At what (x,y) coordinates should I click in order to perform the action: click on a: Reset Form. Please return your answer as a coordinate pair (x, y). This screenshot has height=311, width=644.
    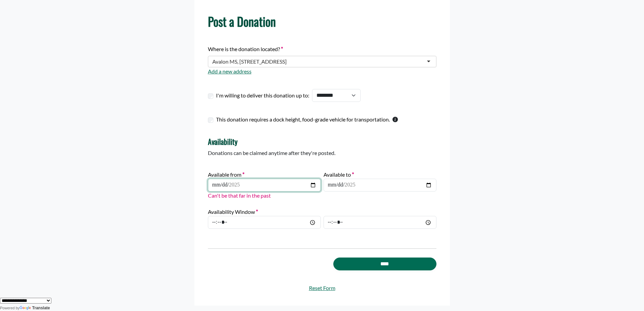
    Looking at the image, I should click on (322, 288).